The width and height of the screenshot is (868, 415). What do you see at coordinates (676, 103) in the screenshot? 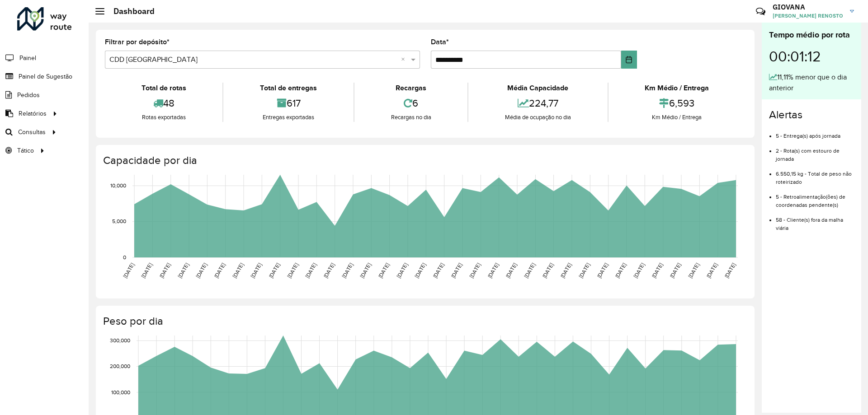
I see `div: 6,593` at bounding box center [676, 103].